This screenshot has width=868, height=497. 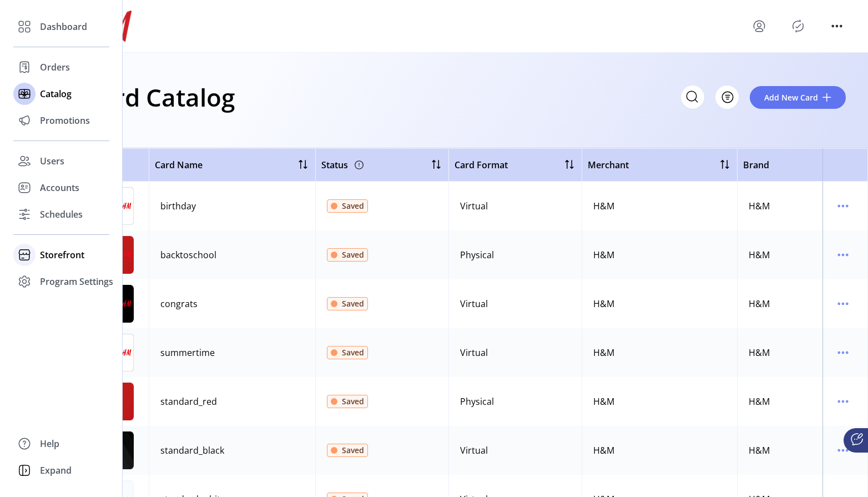 I want to click on span: Users, so click(x=52, y=161).